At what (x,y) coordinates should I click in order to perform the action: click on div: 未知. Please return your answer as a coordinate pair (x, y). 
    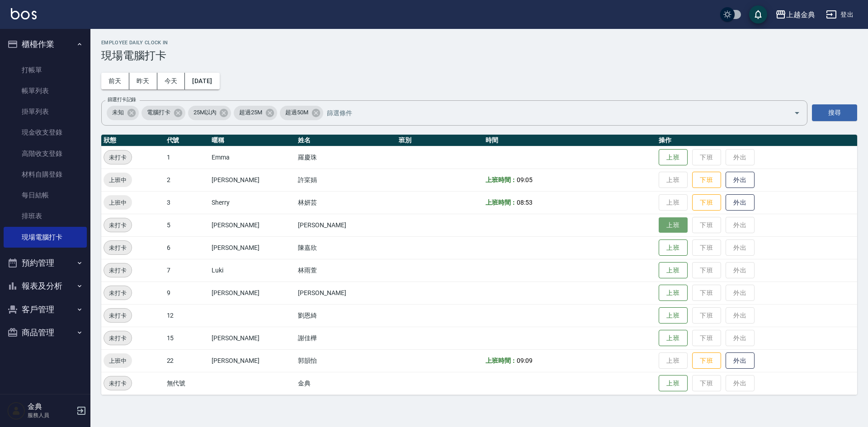
    Looking at the image, I should click on (123, 113).